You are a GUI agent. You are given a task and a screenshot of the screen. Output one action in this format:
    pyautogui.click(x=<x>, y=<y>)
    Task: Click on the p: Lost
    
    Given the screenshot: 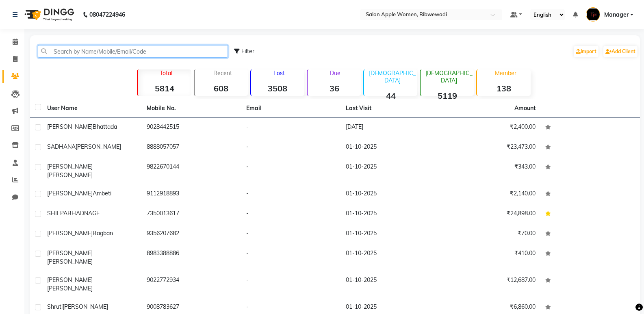 What is the action you would take?
    pyautogui.click(x=279, y=73)
    